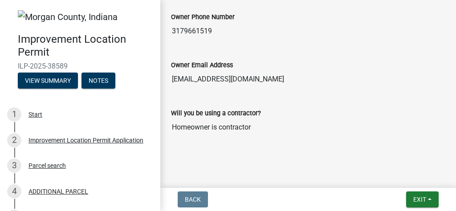 This screenshot has width=456, height=211. What do you see at coordinates (422, 199) in the screenshot?
I see `button: Exit` at bounding box center [422, 199].